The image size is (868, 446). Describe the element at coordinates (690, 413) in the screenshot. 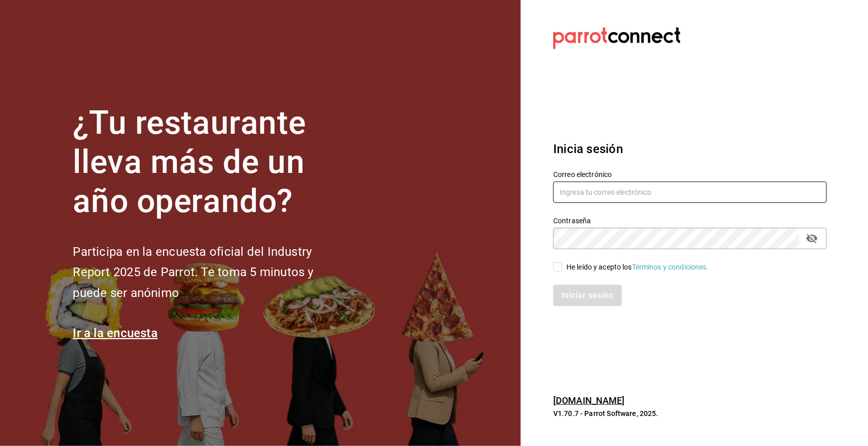

I see `p: V1.70.7 - Parrot Software, 2025.` at that location.